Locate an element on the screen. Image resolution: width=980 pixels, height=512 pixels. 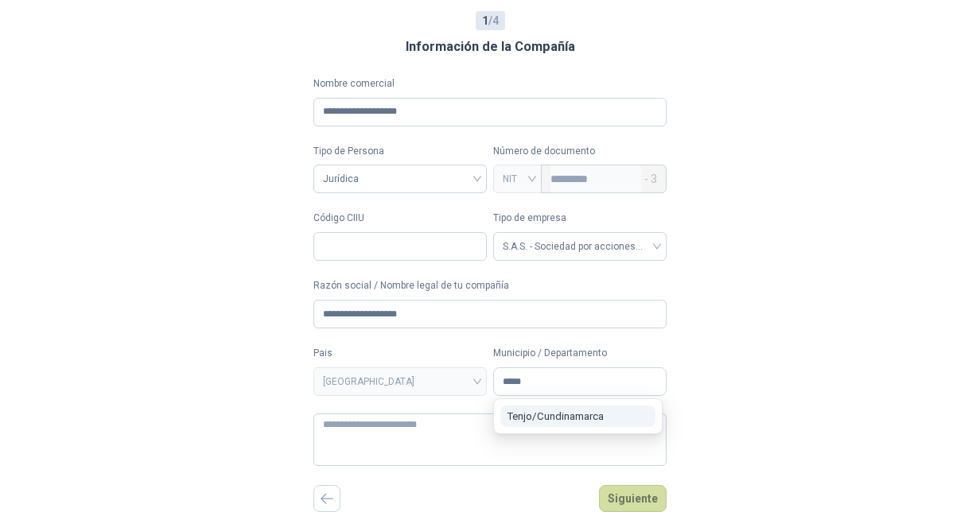
label: Tipo de Persona is located at coordinates (400, 151).